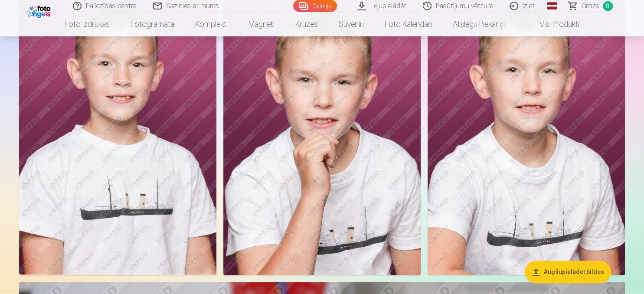  I want to click on a: Suvenīri, so click(351, 24).